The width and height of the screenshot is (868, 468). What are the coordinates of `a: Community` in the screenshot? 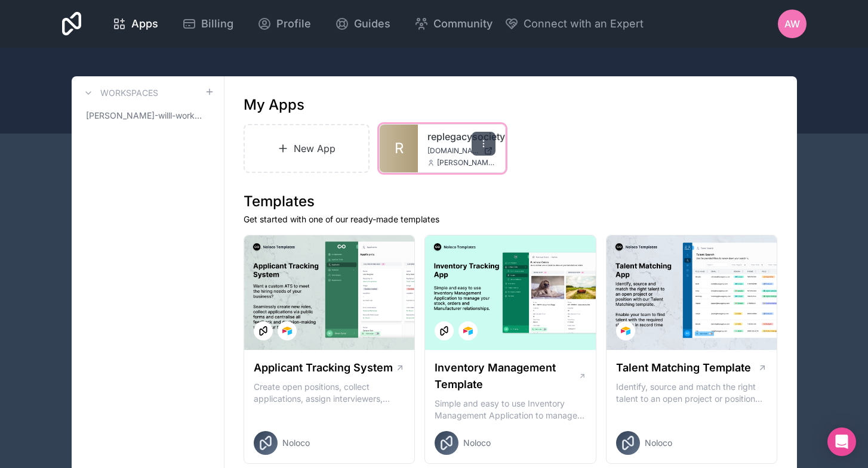 It's located at (453, 24).